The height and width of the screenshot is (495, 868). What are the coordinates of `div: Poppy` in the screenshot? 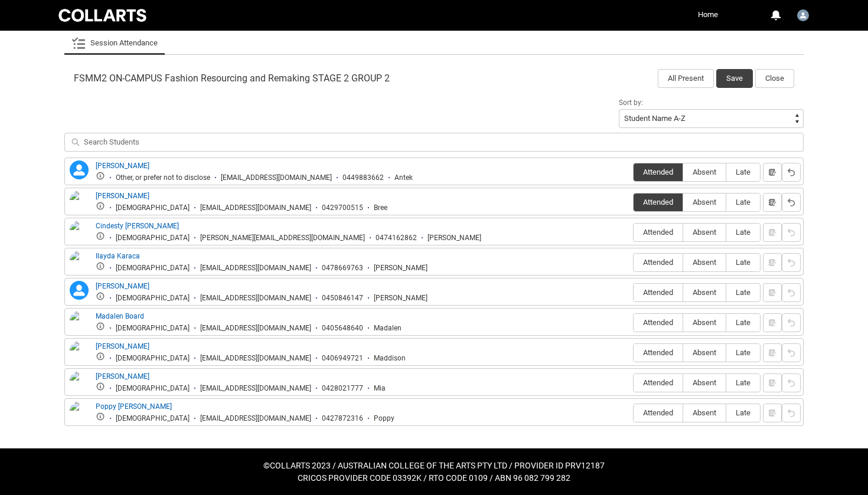 It's located at (383, 419).